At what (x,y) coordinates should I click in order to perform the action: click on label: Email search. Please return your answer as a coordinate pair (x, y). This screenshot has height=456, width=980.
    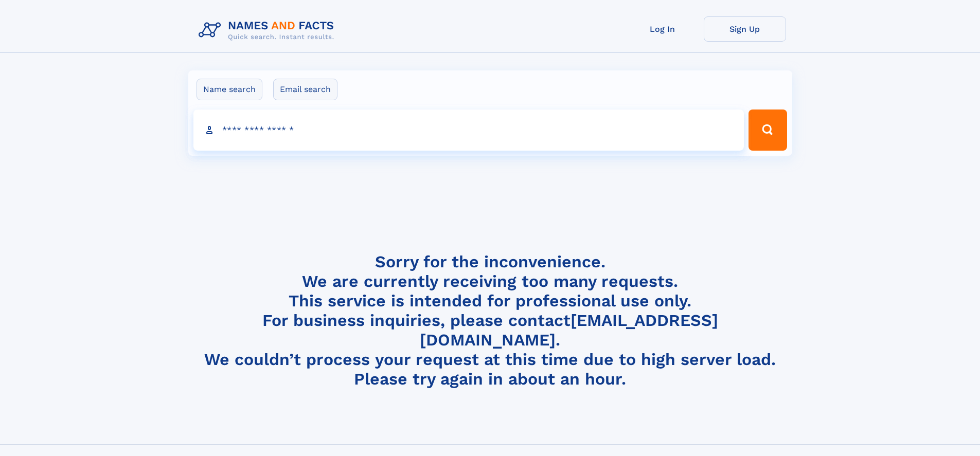
    Looking at the image, I should click on (305, 89).